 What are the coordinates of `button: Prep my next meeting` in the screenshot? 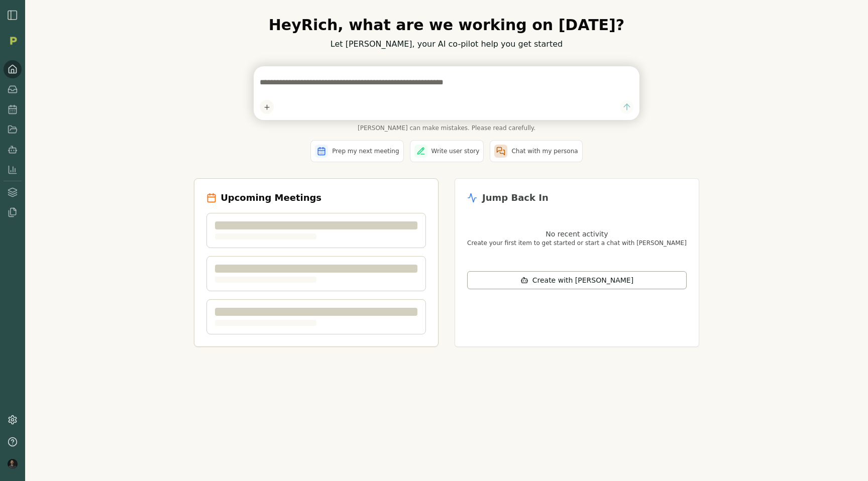 It's located at (357, 151).